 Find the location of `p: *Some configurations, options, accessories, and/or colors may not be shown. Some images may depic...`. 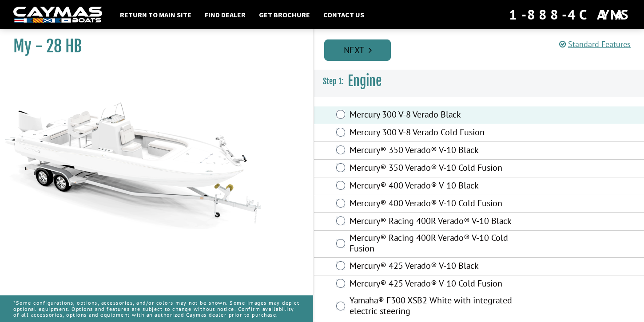

p: *Some configurations, options, accessories, and/or colors may not be shown. Some images may depic... is located at coordinates (156, 309).